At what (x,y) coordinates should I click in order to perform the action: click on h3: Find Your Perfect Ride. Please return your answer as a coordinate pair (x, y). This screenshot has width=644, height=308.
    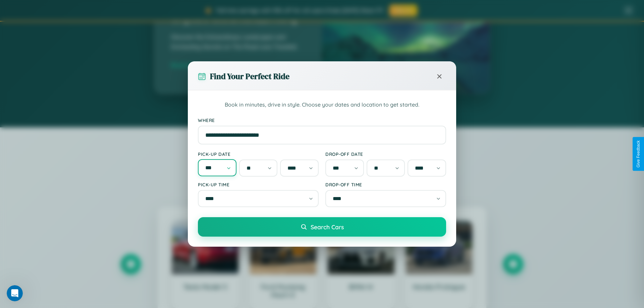
    Looking at the image, I should click on (250, 76).